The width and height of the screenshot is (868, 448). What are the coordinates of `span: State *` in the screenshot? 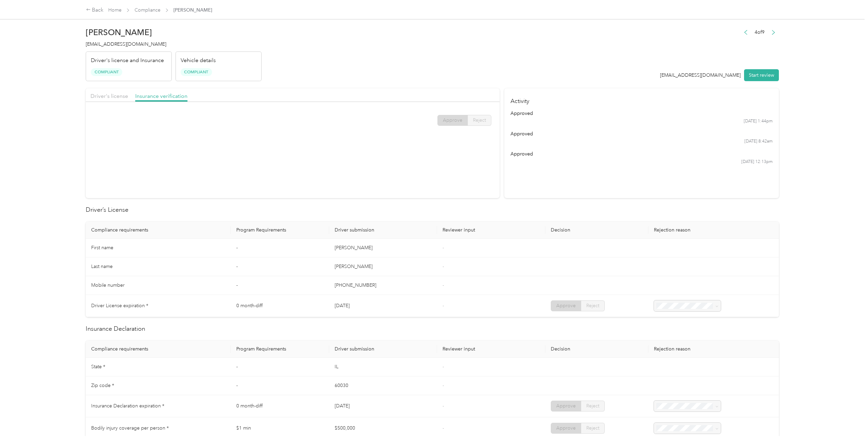 It's located at (98, 367).